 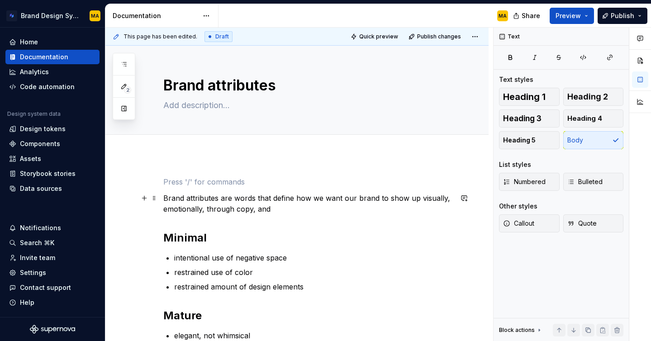 What do you see at coordinates (525, 182) in the screenshot?
I see `span: Numbered` at bounding box center [525, 182].